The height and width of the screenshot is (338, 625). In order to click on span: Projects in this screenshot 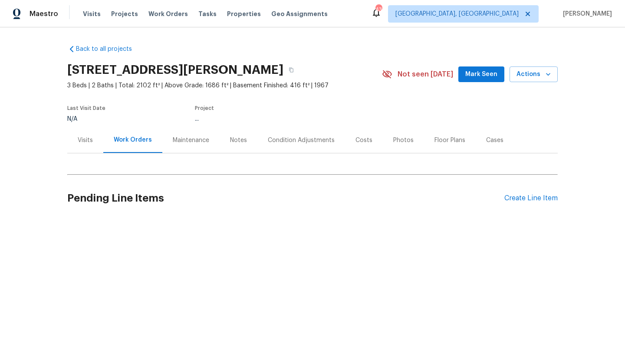, I will do `click(125, 14)`.